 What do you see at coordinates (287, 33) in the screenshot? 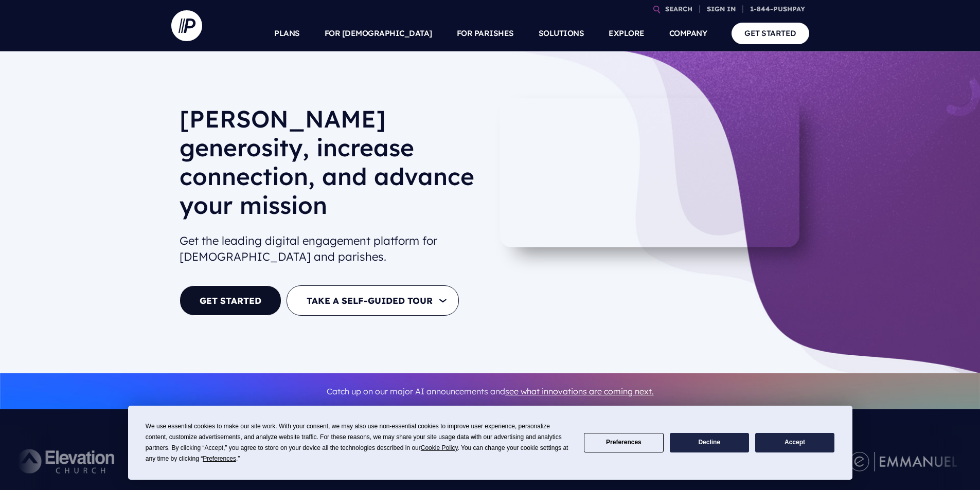
I see `a: PLANS` at bounding box center [287, 33].